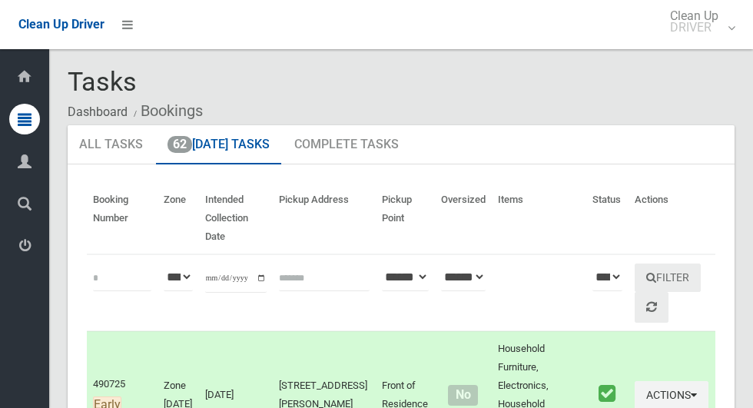 This screenshot has width=753, height=408. Describe the element at coordinates (694, 27) in the screenshot. I see `small: DRIVER` at that location.